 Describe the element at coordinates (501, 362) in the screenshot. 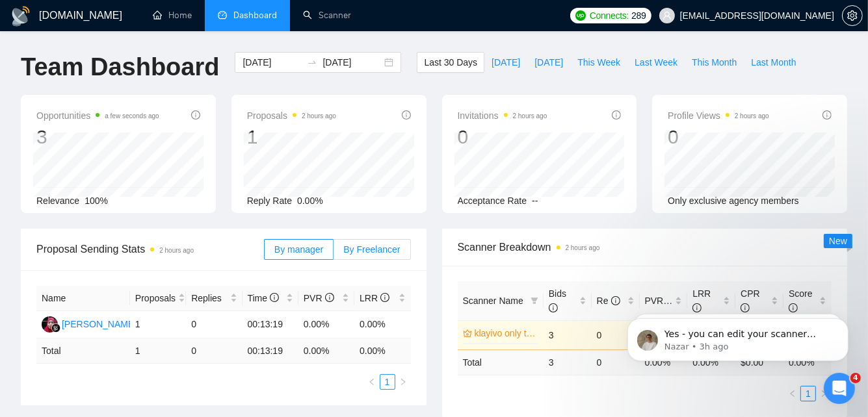

I see `td: Total` at that location.